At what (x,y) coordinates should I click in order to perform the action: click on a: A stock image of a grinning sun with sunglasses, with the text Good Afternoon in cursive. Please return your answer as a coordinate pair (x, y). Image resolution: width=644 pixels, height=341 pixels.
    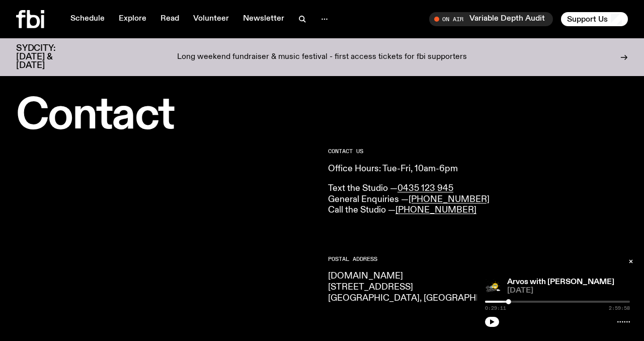
    Looking at the image, I should click on (493, 286).